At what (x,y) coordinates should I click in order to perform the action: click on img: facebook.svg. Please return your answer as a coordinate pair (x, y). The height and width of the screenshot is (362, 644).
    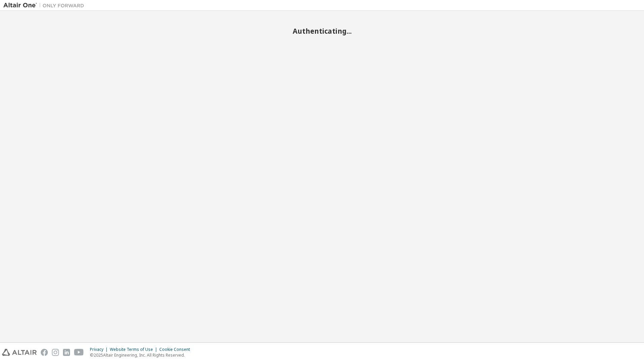
    Looking at the image, I should click on (44, 352).